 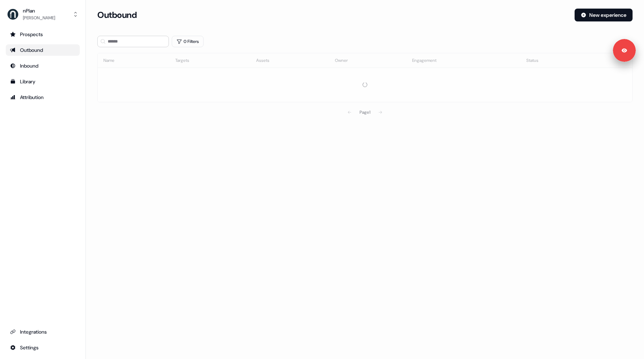 What do you see at coordinates (117, 15) in the screenshot?
I see `h3: Outbound` at bounding box center [117, 15].